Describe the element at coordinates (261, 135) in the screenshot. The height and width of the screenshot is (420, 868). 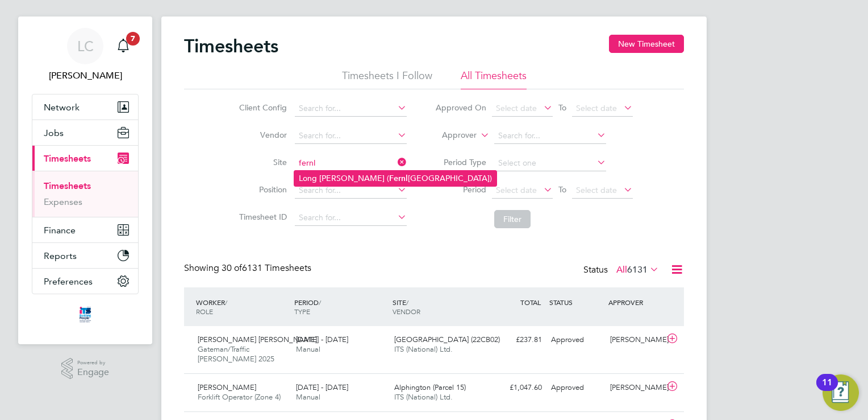
I see `label: Vendor` at that location.